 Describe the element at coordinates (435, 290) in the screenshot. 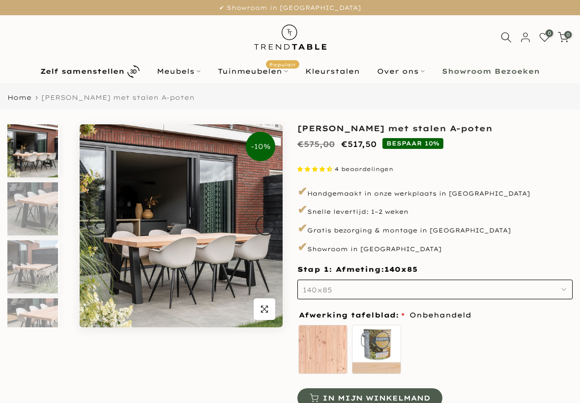

I see `button: 140x85` at that location.